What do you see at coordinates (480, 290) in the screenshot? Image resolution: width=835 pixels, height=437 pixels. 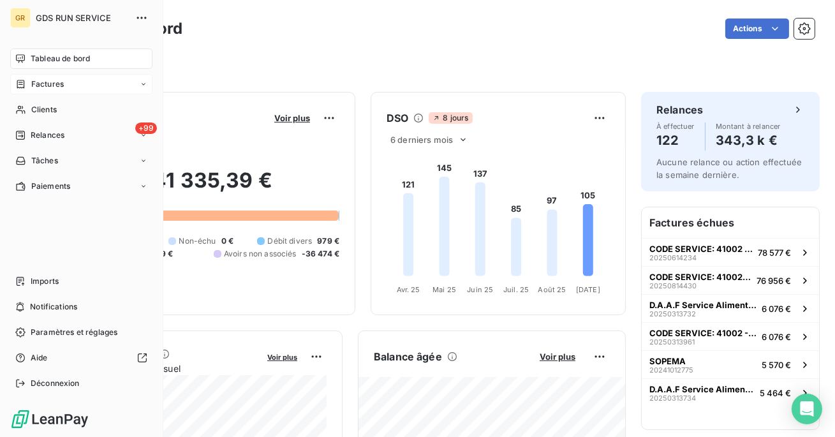 I see `tspan: Juin 25` at bounding box center [480, 290].